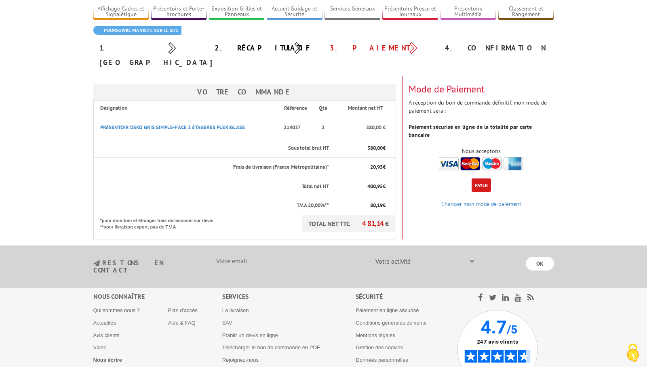  I want to click on a: 2. Récapitulatif, so click(263, 48).